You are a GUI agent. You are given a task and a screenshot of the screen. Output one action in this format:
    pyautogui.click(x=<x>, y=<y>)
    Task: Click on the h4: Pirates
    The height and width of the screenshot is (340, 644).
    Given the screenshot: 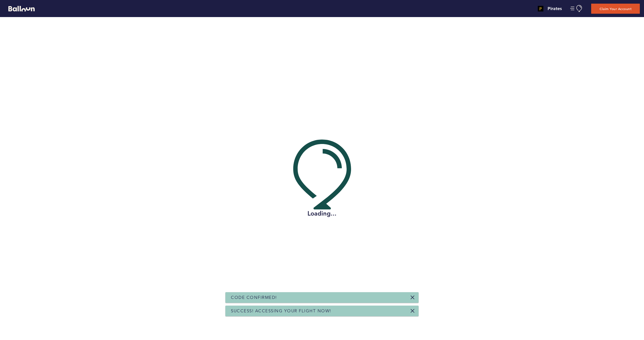 What is the action you would take?
    pyautogui.click(x=555, y=9)
    